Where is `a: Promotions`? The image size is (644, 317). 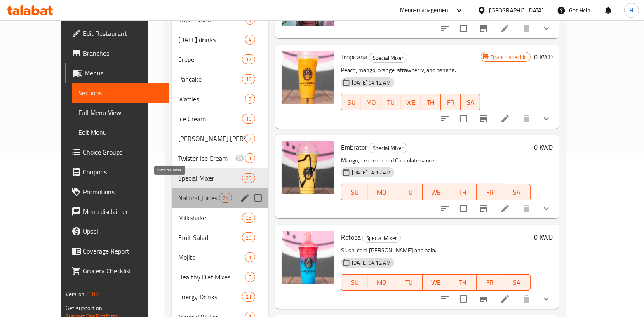 a: Promotions is located at coordinates (117, 192).